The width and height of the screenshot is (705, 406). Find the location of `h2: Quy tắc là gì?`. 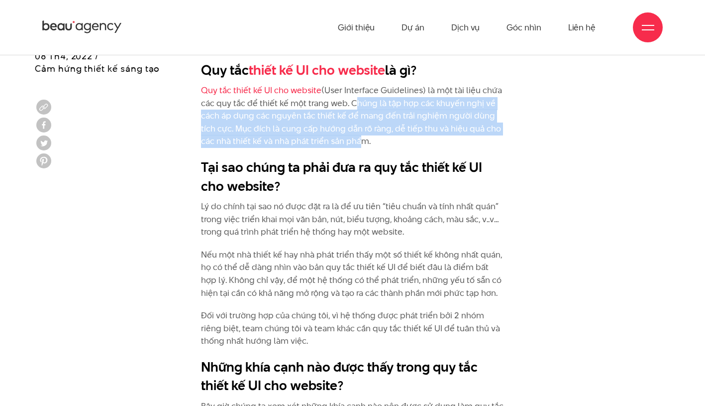

h2: Quy tắc là gì? is located at coordinates (352, 70).